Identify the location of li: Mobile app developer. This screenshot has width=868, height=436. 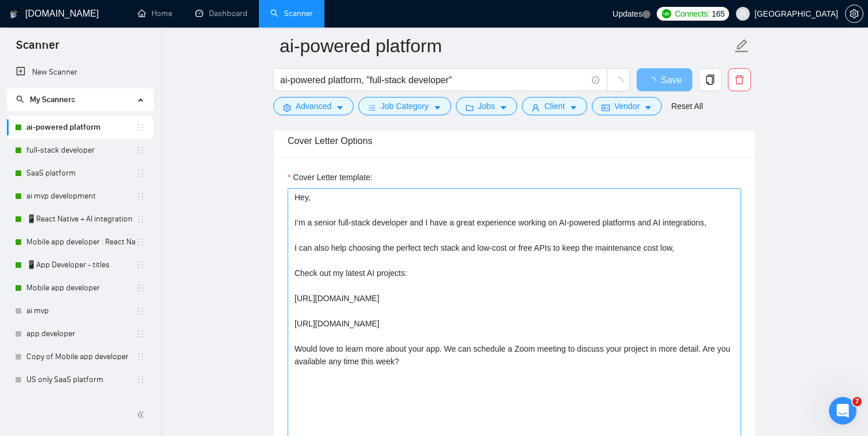
(80, 288).